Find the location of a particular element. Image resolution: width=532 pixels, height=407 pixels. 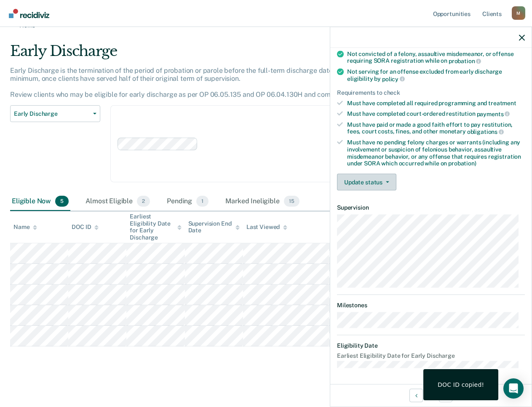

span: probation is located at coordinates (465, 61).